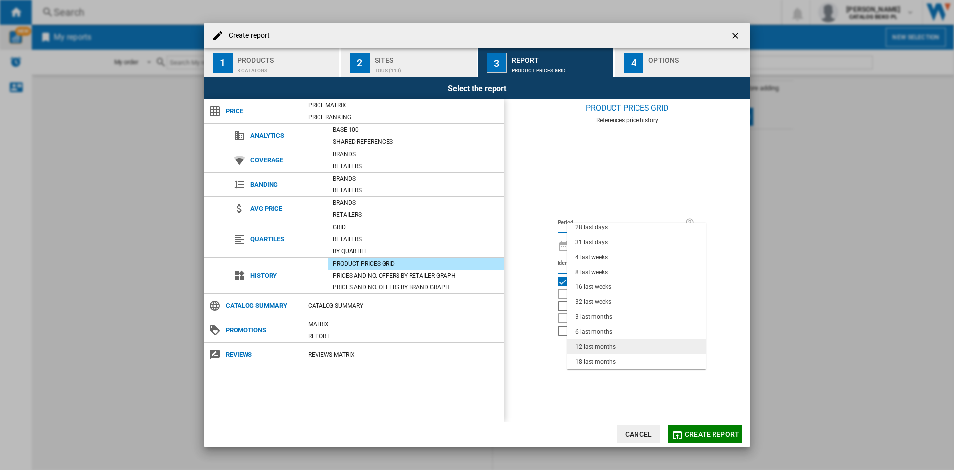 This screenshot has width=954, height=470. I want to click on div: 28 last days, so click(591, 227).